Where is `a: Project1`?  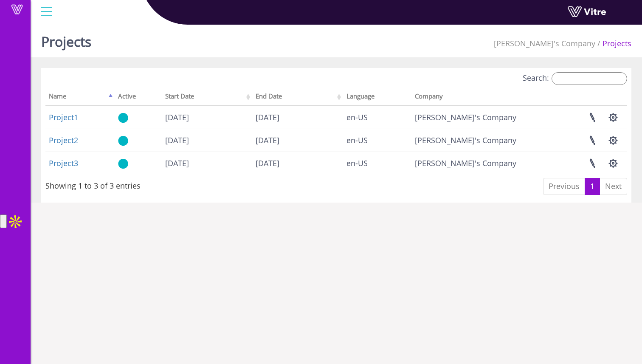
a: Project1 is located at coordinates (63, 117).